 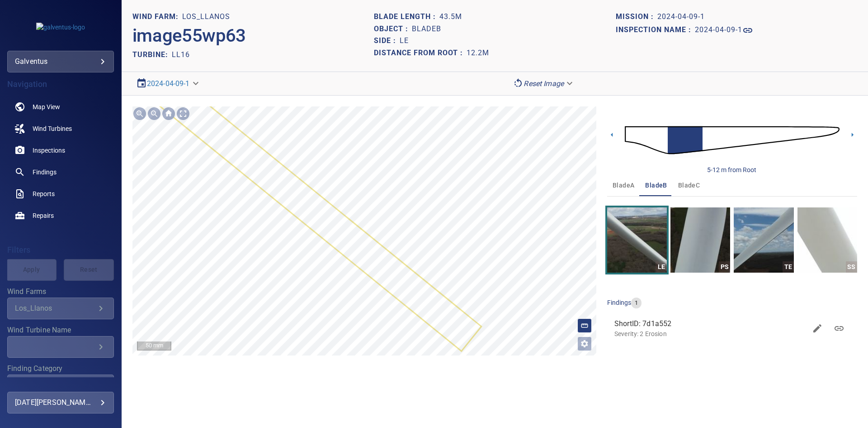 What do you see at coordinates (61, 385) in the screenshot?
I see `div: Finding Category` at bounding box center [61, 385].